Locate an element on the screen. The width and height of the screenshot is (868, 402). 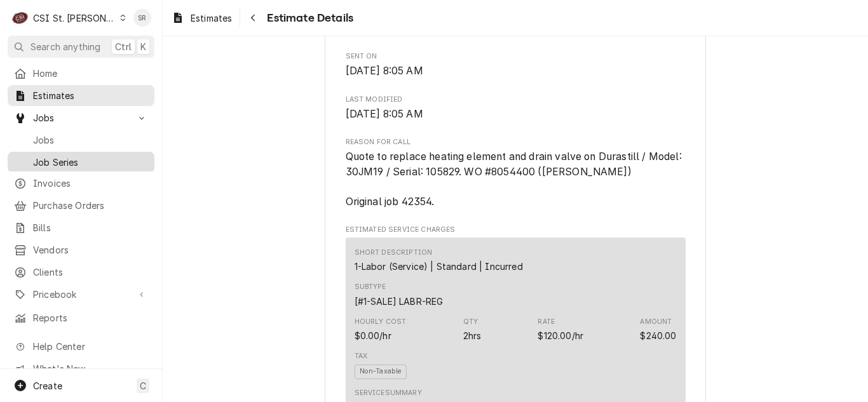
span: Estimated Service Charges is located at coordinates (515, 230).